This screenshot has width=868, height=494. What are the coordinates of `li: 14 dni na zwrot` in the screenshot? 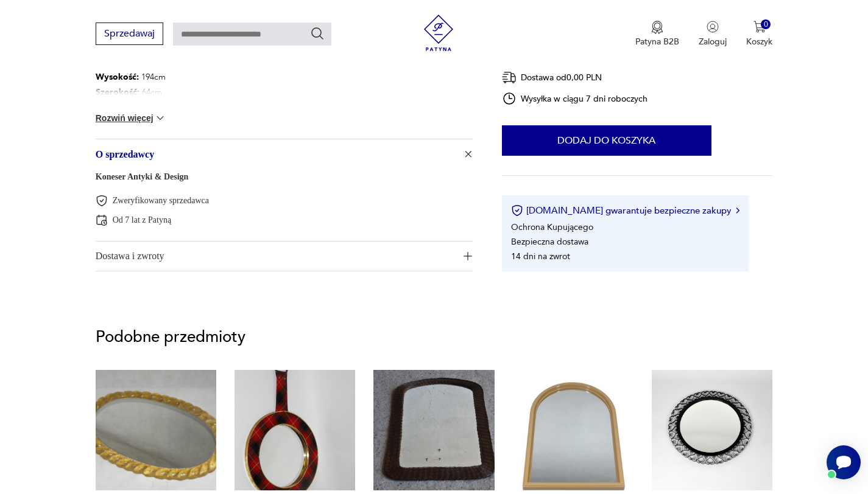 It's located at (540, 256).